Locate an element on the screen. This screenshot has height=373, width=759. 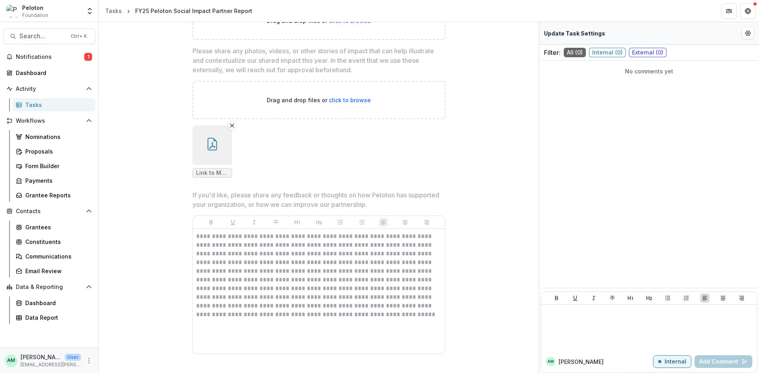
button: More is located at coordinates (89, 361).